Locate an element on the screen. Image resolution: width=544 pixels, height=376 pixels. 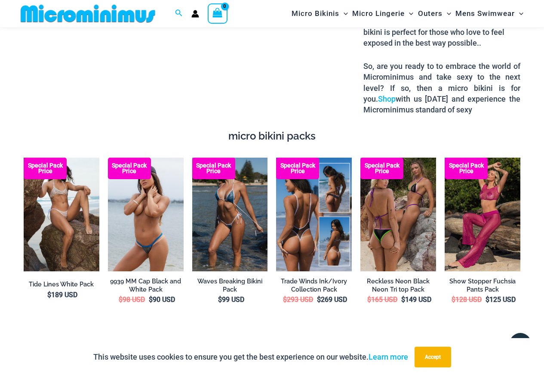
bdi: 189 USD is located at coordinates (62, 294).